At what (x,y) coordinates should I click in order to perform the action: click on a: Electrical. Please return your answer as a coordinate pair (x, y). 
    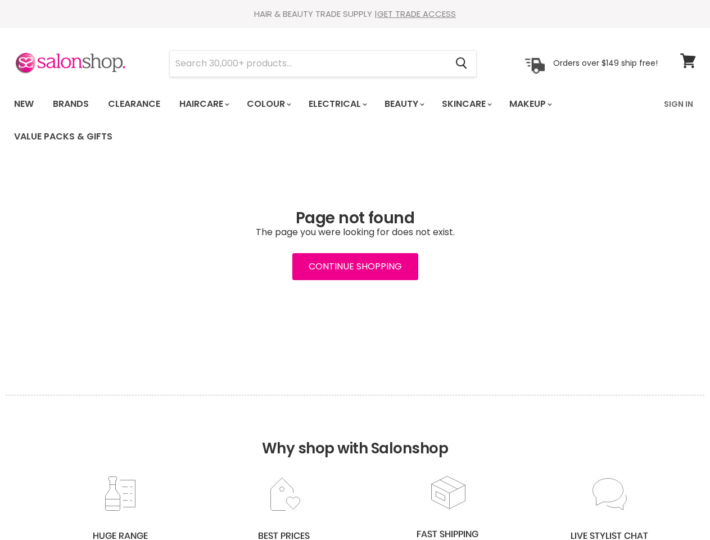
    Looking at the image, I should click on (337, 104).